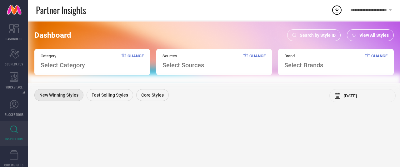  Describe the element at coordinates (367, 96) in the screenshot. I see `input: Select month` at that location.